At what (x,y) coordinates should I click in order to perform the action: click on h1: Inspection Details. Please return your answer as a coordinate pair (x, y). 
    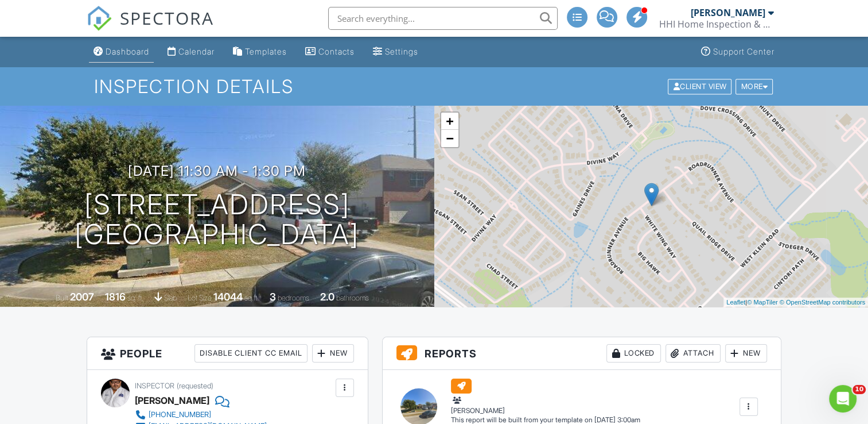
    Looking at the image, I should click on (434, 86).